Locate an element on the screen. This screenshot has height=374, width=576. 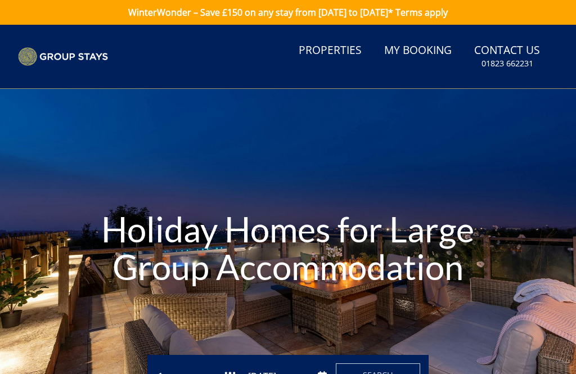
h1: Holiday Homes for Large Group Accommodation is located at coordinates (288, 248).